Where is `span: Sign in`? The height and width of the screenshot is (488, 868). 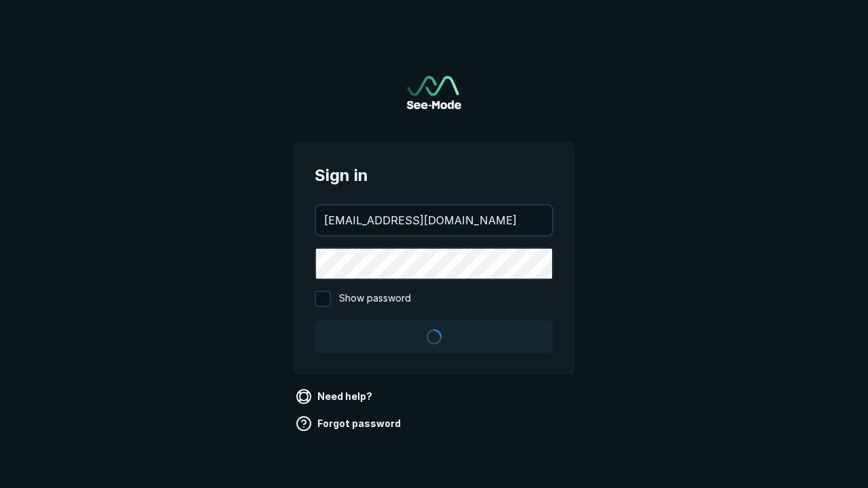
span: Sign in is located at coordinates (434, 176).